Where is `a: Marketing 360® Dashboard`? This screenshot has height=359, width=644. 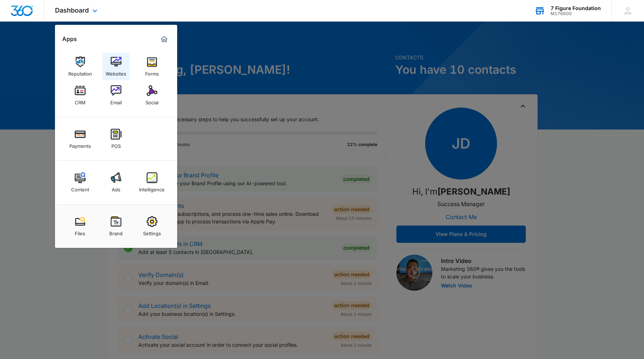 a: Marketing 360® Dashboard is located at coordinates (164, 39).